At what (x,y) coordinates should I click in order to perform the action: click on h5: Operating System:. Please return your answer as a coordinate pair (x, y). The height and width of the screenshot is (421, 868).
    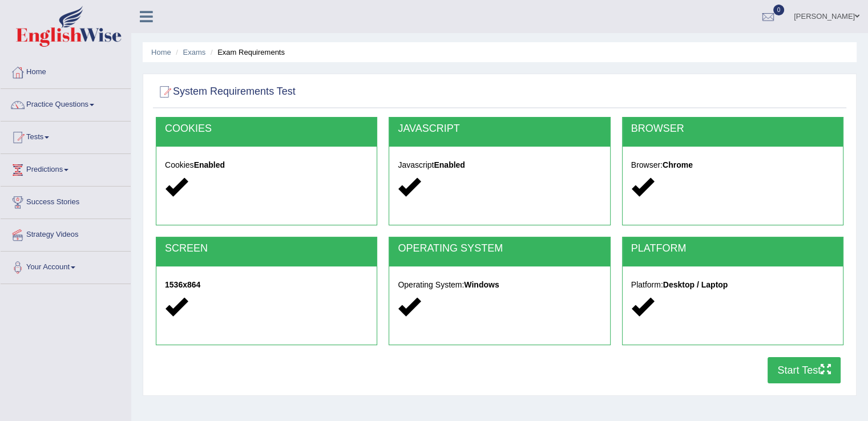
    Looking at the image, I should click on (499, 285).